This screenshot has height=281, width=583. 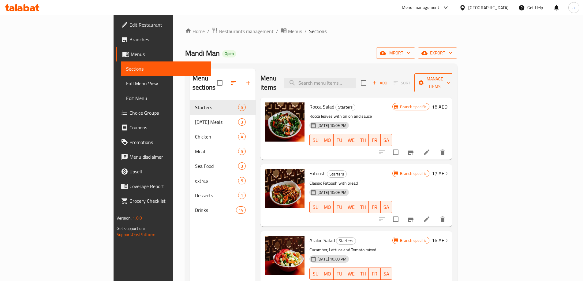 What do you see at coordinates (163, 25) in the screenshot?
I see `a: Edit Restaurant` at bounding box center [163, 25].